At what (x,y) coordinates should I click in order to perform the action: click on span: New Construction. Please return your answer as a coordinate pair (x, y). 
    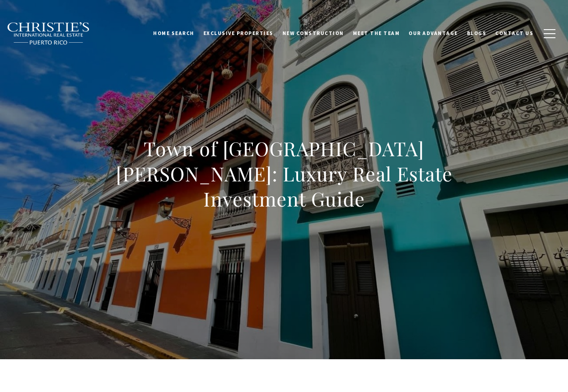
    Looking at the image, I should click on (313, 33).